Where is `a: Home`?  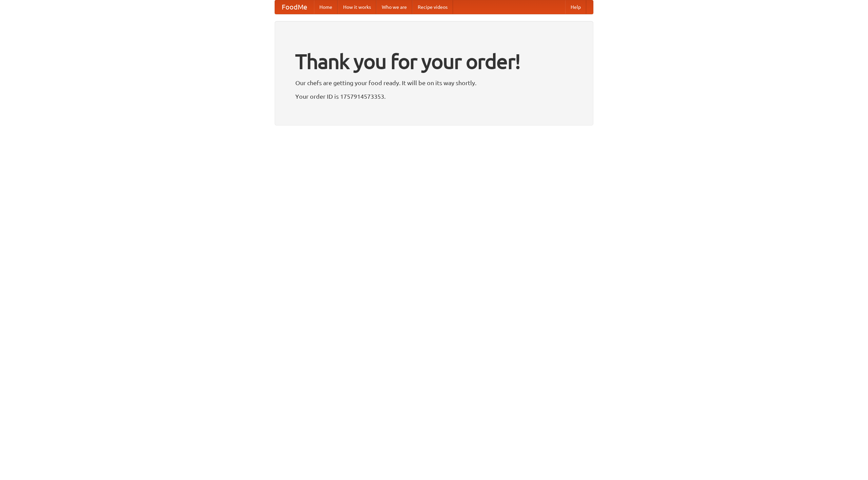
a: Home is located at coordinates (326, 7).